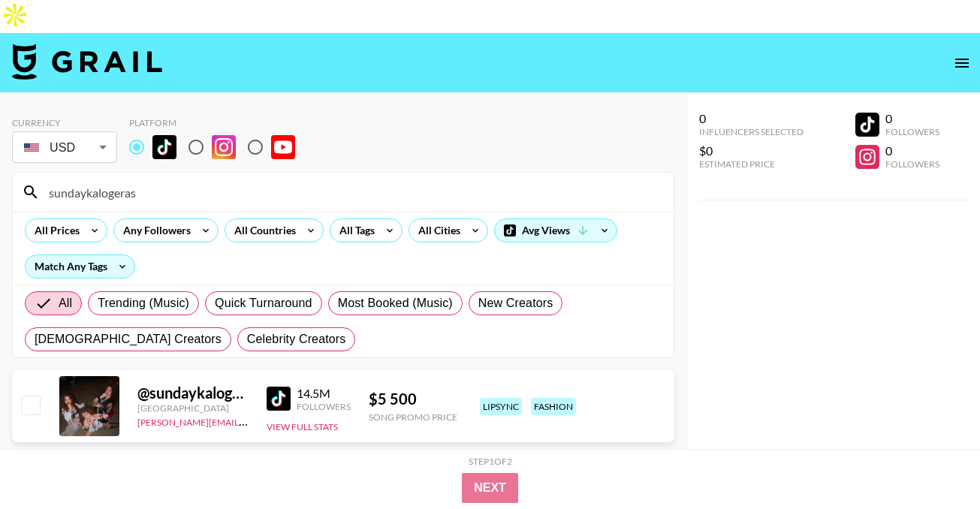  Describe the element at coordinates (413, 417) in the screenshot. I see `div: Song Promo Price` at that location.